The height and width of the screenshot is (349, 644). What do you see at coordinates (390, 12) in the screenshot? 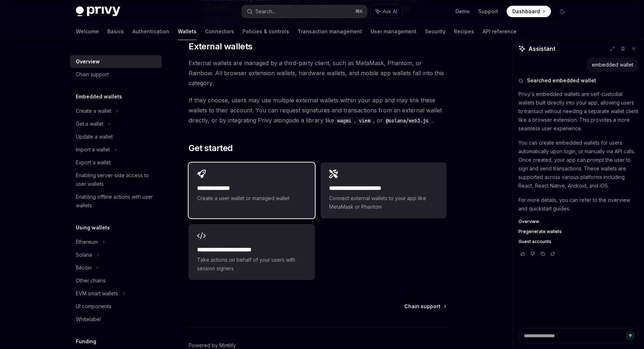
I see `span: Ask AI` at bounding box center [390, 12].